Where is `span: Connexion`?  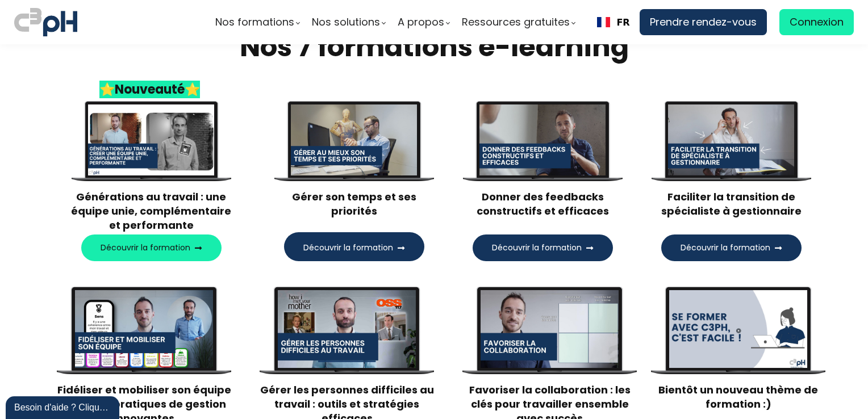
span: Connexion is located at coordinates (816, 22).